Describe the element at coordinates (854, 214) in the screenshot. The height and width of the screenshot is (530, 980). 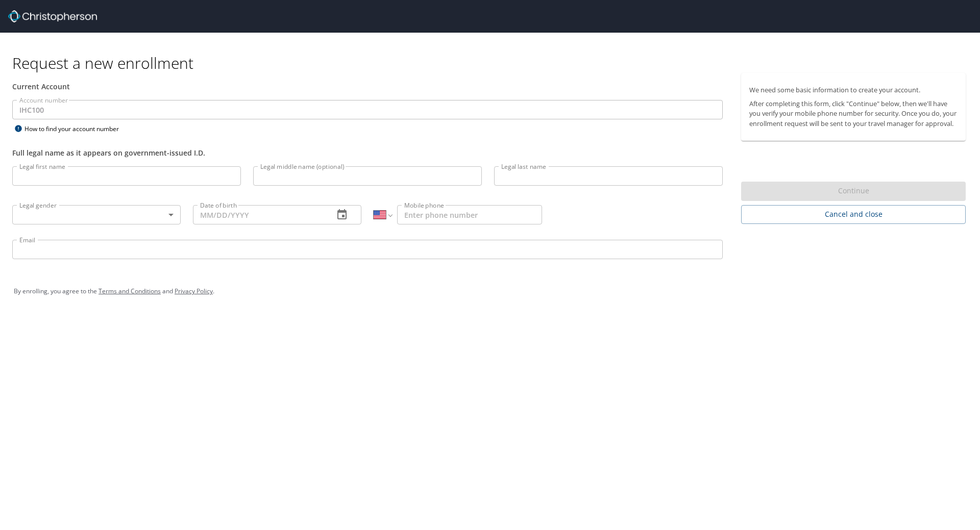
I see `button: Cancel and close` at that location.